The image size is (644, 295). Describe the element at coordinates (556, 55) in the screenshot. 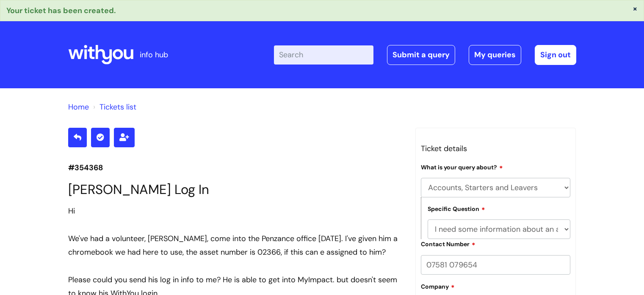

I see `a: Sign out` at that location.